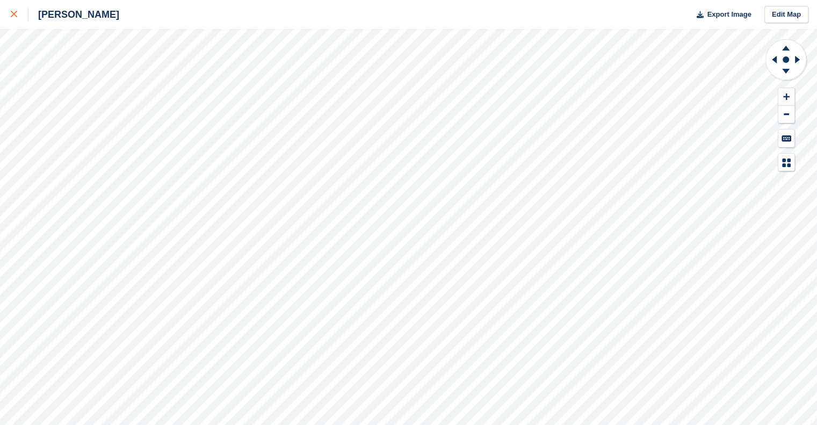 This screenshot has height=425, width=817. I want to click on button: Zoom Out, so click(786, 114).